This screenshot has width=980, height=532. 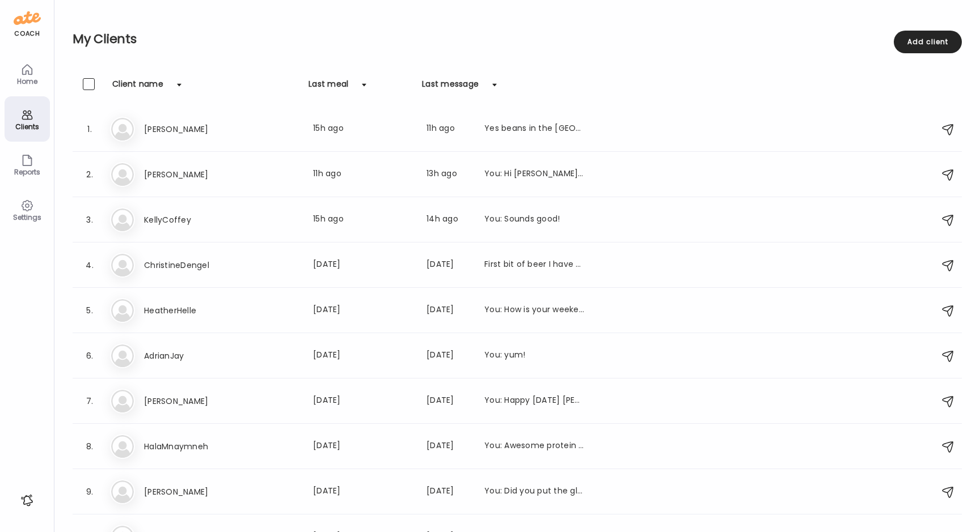 What do you see at coordinates (90, 265) in the screenshot?
I see `div: 4.` at bounding box center [90, 265].